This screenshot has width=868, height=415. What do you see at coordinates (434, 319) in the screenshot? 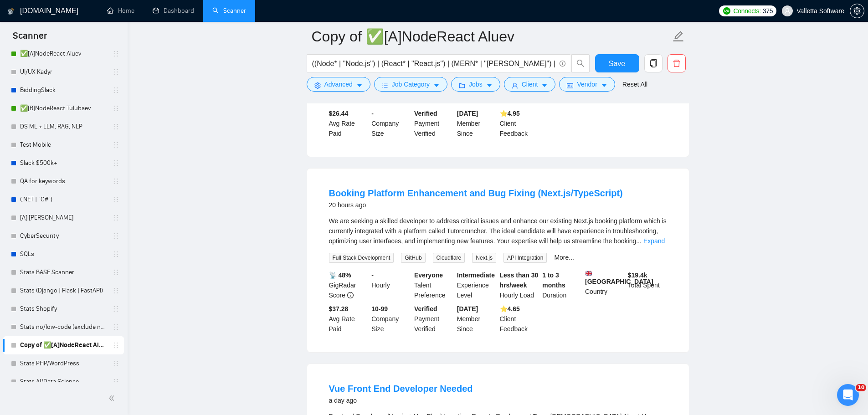
I see `div: Payment Verified` at bounding box center [434, 319].